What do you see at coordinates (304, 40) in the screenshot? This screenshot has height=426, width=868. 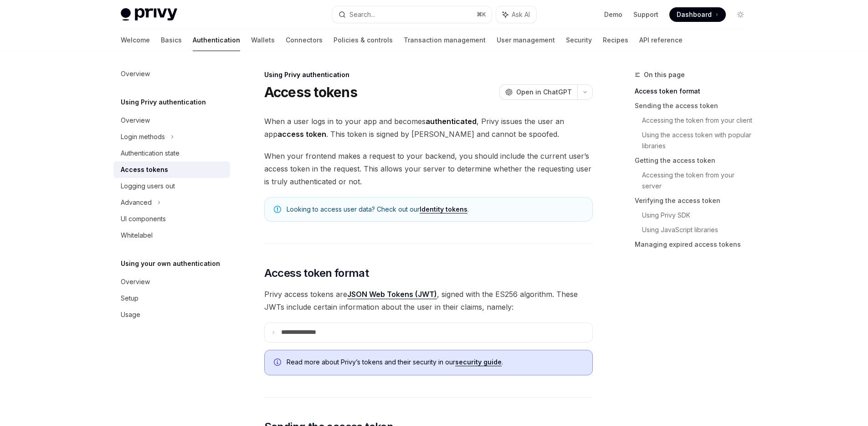 I see `a: Connectors` at bounding box center [304, 40].